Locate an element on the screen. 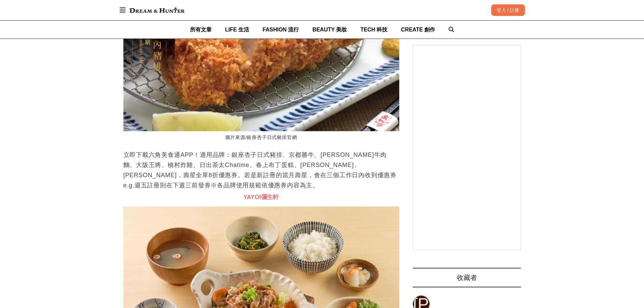 Image resolution: width=644 pixels, height=308 pixels. span: LIFE 生活 is located at coordinates (237, 30).